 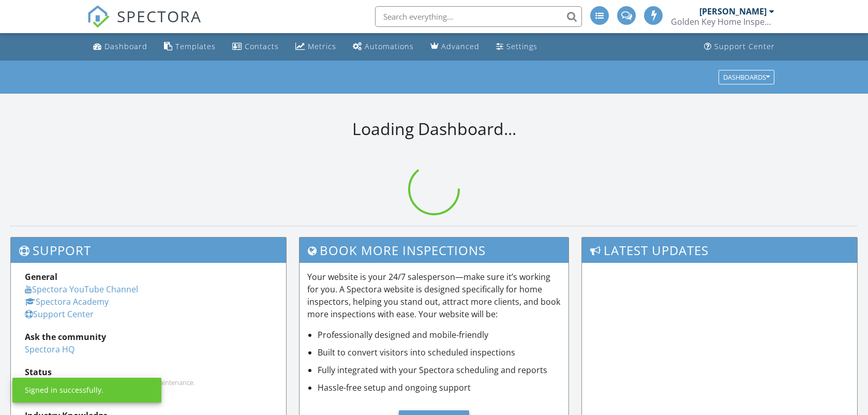 What do you see at coordinates (120, 47) in the screenshot?
I see `a: Dashboard` at bounding box center [120, 47].